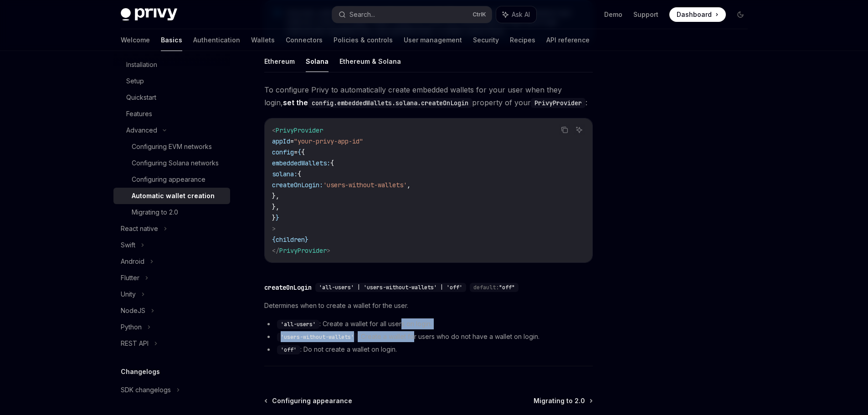 This screenshot has height=415, width=868. What do you see at coordinates (694, 14) in the screenshot?
I see `span: Dashboard` at bounding box center [694, 14].